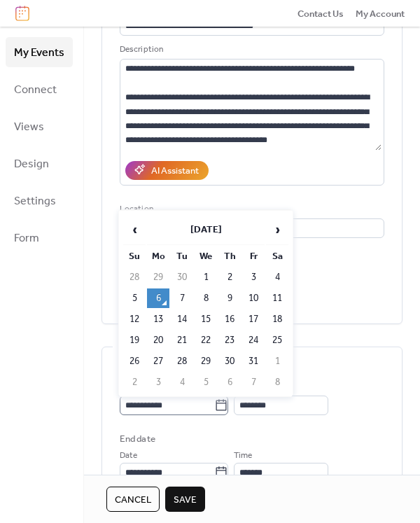 This screenshot has width=420, height=523. Describe the element at coordinates (182, 340) in the screenshot. I see `td: 21` at that location.